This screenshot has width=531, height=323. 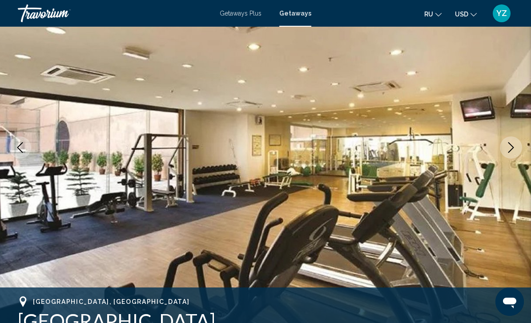 I want to click on span: YZ, so click(x=502, y=13).